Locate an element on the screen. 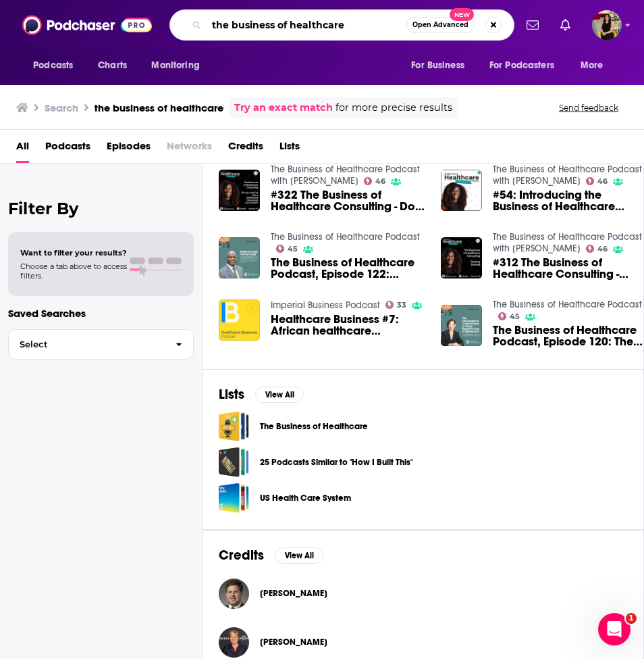  span: Lists is located at coordinates (290, 149).